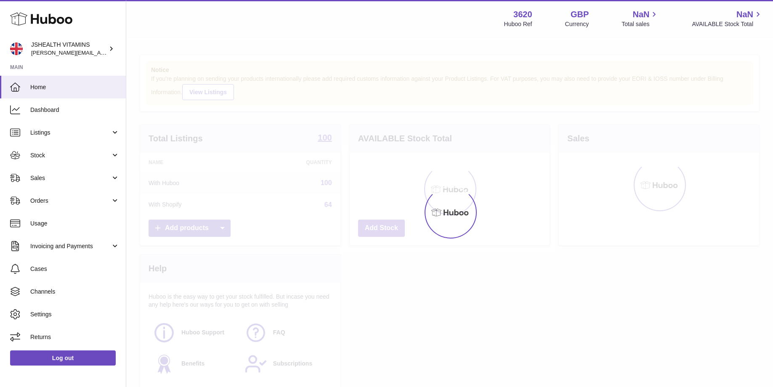 This screenshot has height=387, width=773. Describe the element at coordinates (580, 14) in the screenshot. I see `strong: GBP` at that location.